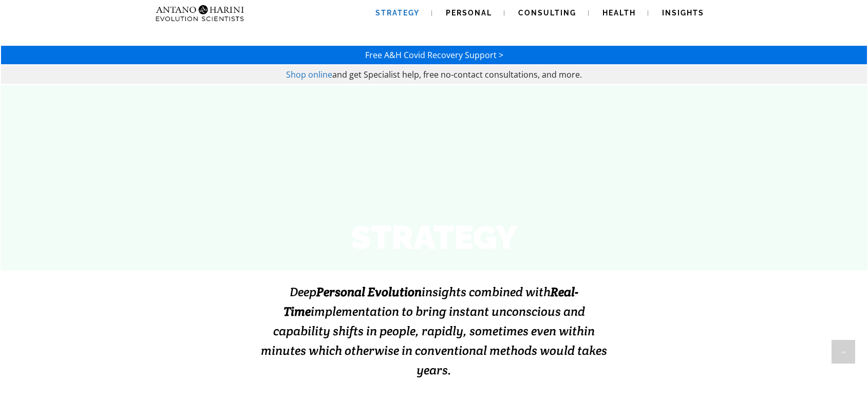 The width and height of the screenshot is (868, 397). I want to click on span: and get Specialist help, free no-contact consultations, and more., so click(457, 75).